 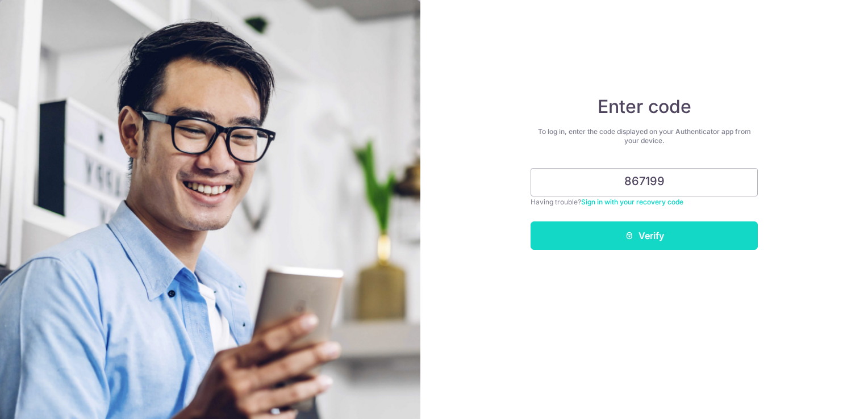 I want to click on input: Enter 6 digit code, so click(x=644, y=182).